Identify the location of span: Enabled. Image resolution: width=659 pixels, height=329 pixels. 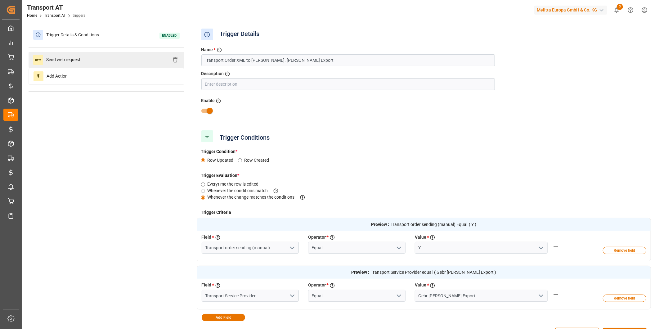
(169, 36).